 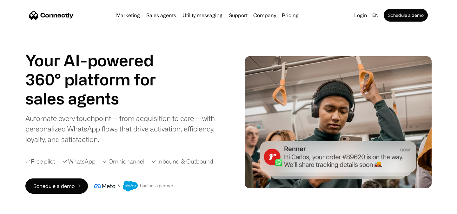 I want to click on div: 1 of 4, so click(x=98, y=98).